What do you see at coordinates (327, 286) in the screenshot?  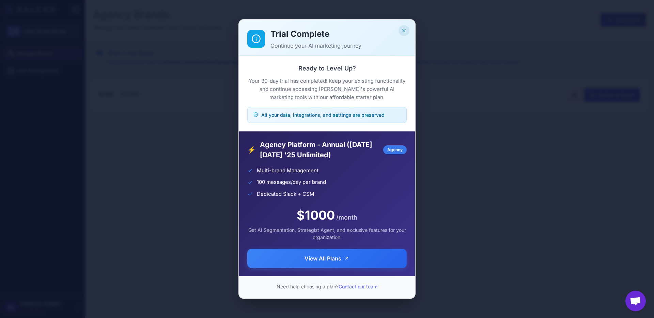 I see `p: Need help choosing a plan?` at bounding box center [327, 286].